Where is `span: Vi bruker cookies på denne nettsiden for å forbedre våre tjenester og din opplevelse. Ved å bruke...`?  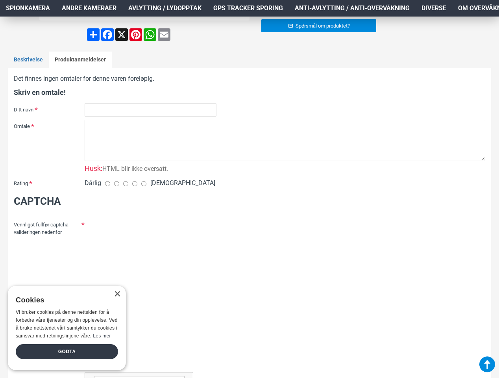 span: Vi bruker cookies på denne nettsiden for å forbedre våre tjenester og din opplevelse. Ved å bruke... is located at coordinates (67, 324).